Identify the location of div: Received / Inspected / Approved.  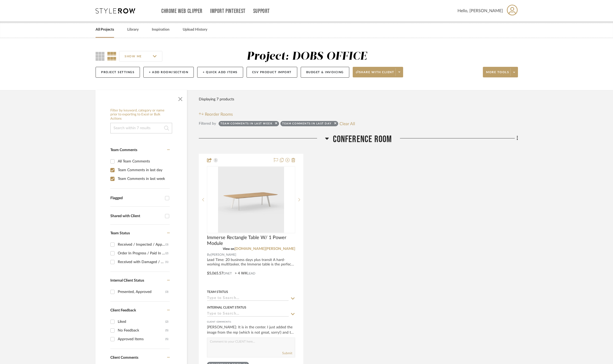
(142, 245).